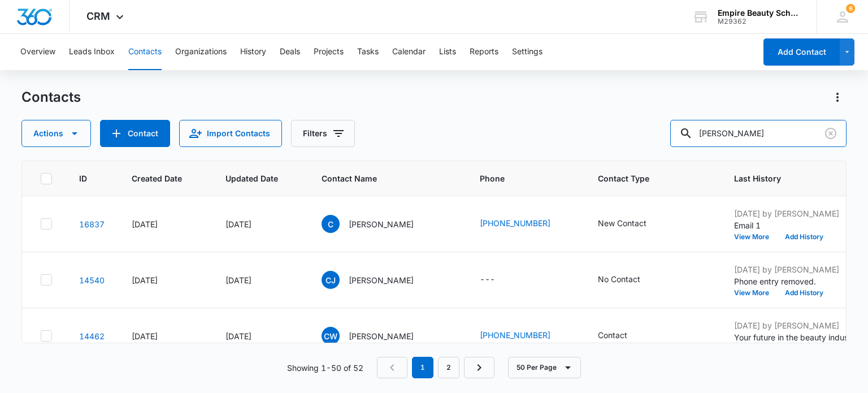 This screenshot has width=868, height=393. What do you see at coordinates (622, 336) in the screenshot?
I see `div: Contact Type - Contact - Select to Edit Field` at bounding box center [622, 336].